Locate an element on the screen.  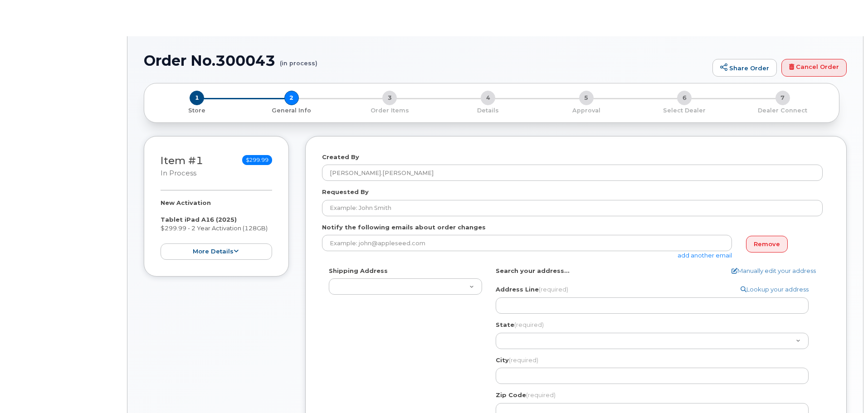
h1: Order No.300043 is located at coordinates (426, 61).